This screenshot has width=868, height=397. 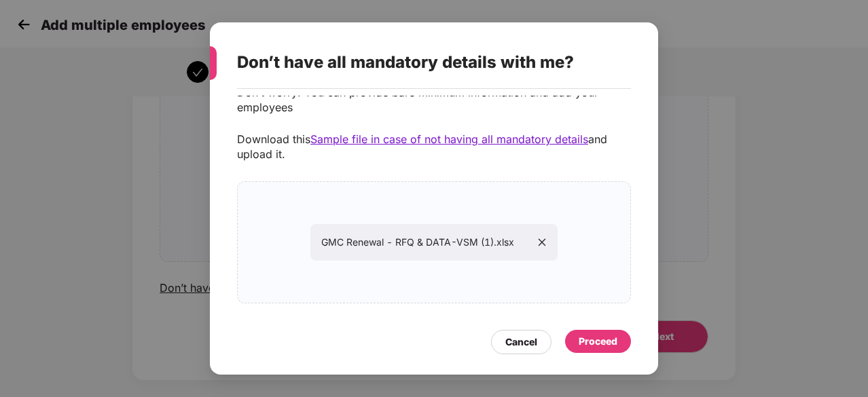 What do you see at coordinates (434, 242) in the screenshot?
I see `span: GMC Renewal - RFQ & DATA-VSM (1).xlsx` at bounding box center [434, 242].